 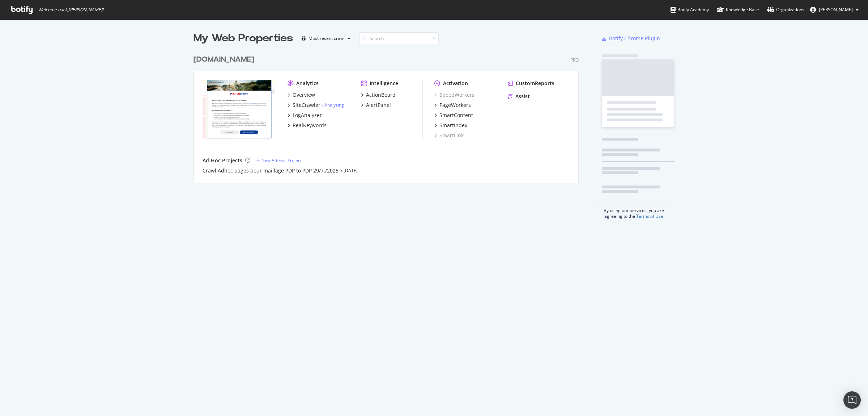 What do you see at coordinates (271, 171) in the screenshot?
I see `div: Crawl Adhoc pages pour maillage PDP to PDP 29/7./2025` at bounding box center [271, 171].